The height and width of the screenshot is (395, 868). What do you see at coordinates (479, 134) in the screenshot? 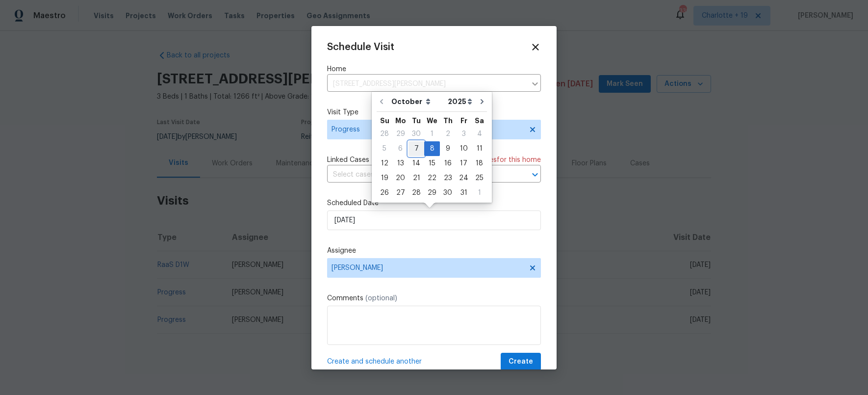
I see `div: Sat Oct 04 2025` at bounding box center [479, 134].